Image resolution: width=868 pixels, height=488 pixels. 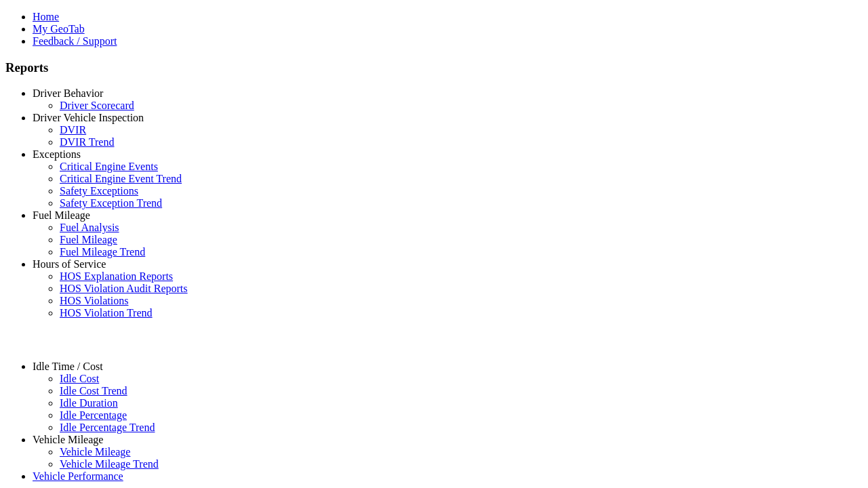 What do you see at coordinates (69, 264) in the screenshot?
I see `a: Hours of Service` at bounding box center [69, 264].